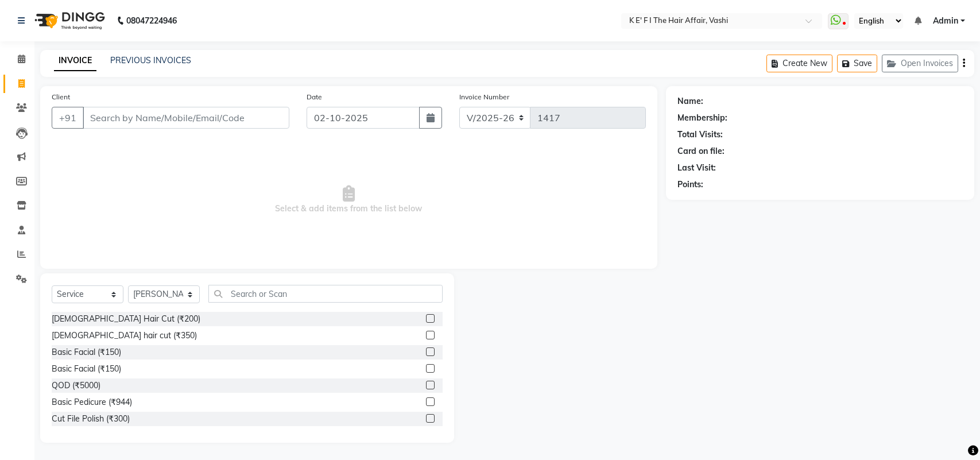  Describe the element at coordinates (690, 101) in the screenshot. I see `div: Name:` at that location.